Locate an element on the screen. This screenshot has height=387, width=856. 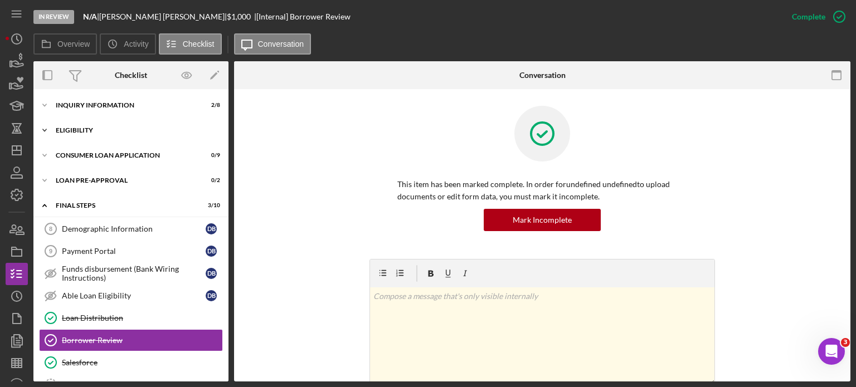
div: Borrower Review is located at coordinates (142, 340).